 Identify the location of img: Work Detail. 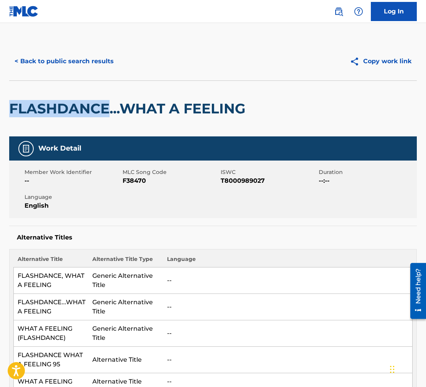
(26, 149).